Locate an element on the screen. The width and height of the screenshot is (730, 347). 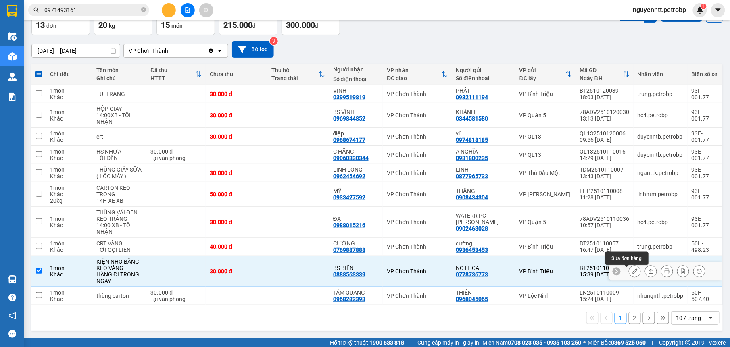
div: 0399519819 is located at coordinates (349, 97).